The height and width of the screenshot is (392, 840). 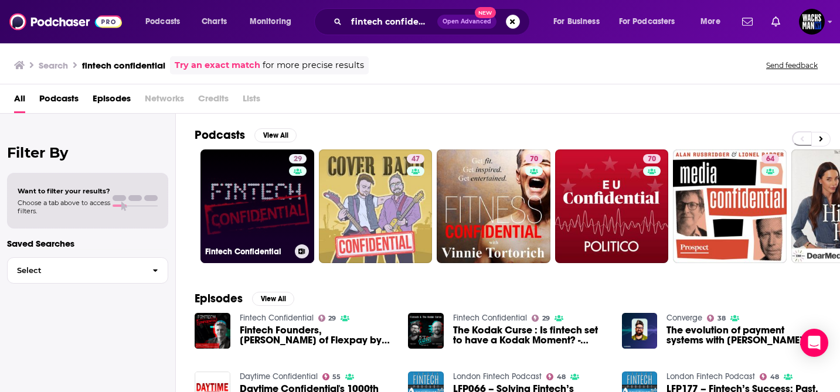 What do you see at coordinates (647, 22) in the screenshot?
I see `span: For Podcasters` at bounding box center [647, 22].